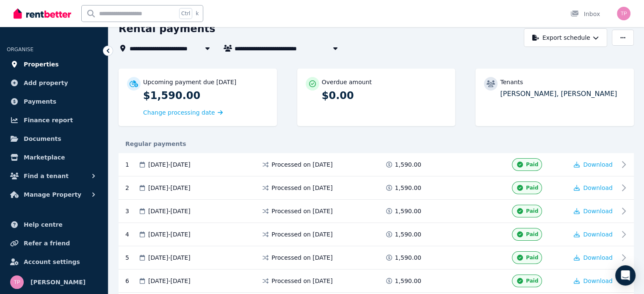 The height and width of the screenshot is (294, 644). What do you see at coordinates (586, 14) in the screenshot?
I see `div: Inbox` at bounding box center [586, 14].